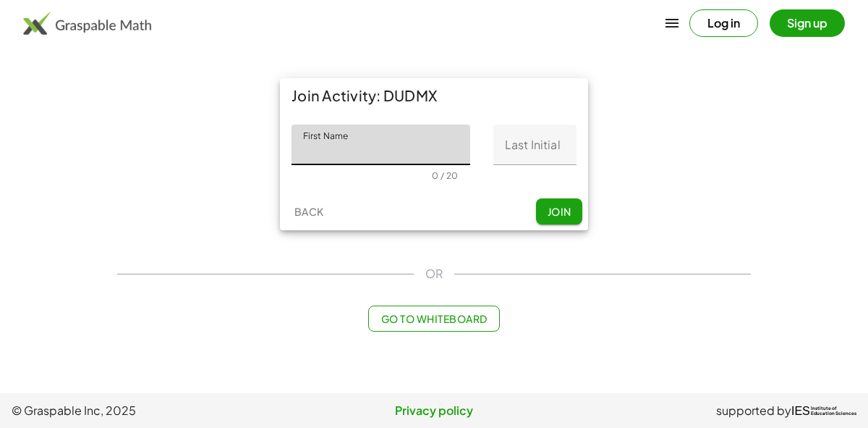 This screenshot has width=868, height=428. I want to click on a: Privacy policy, so click(434, 410).